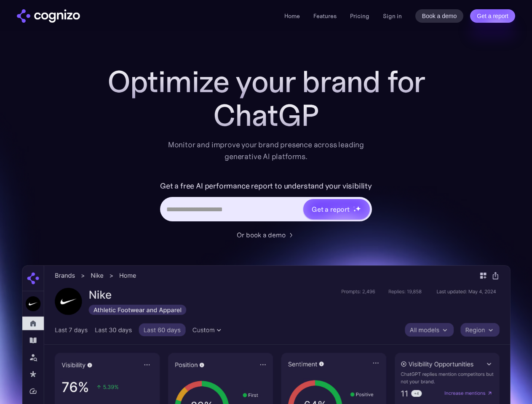 This screenshot has width=532, height=404. What do you see at coordinates (261, 235) in the screenshot?
I see `div: Or book a demo` at bounding box center [261, 235].